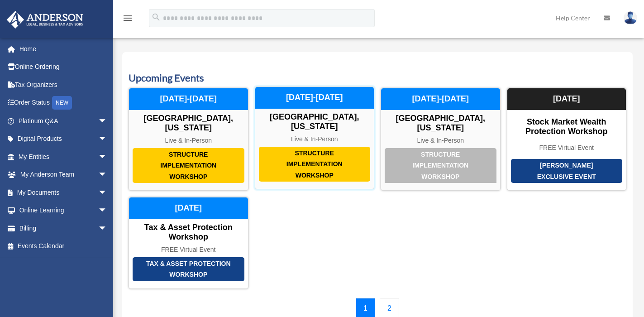 Image resolution: width=644 pixels, height=317 pixels. What do you see at coordinates (63, 67) in the screenshot?
I see `a: Online Ordering` at bounding box center [63, 67].